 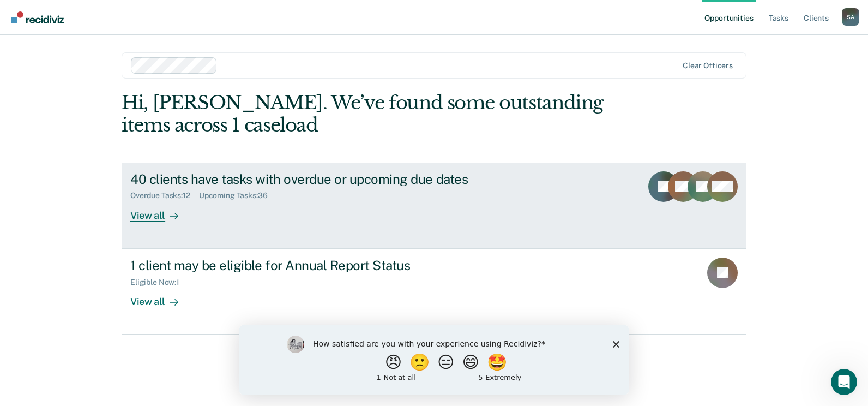 I want to click on button: 4, so click(x=233, y=38).